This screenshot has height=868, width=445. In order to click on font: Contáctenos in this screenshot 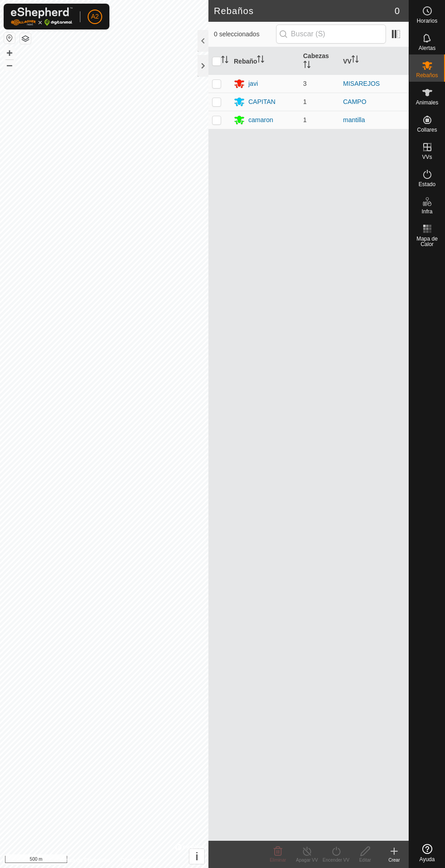, I will do `click(136, 860)`.